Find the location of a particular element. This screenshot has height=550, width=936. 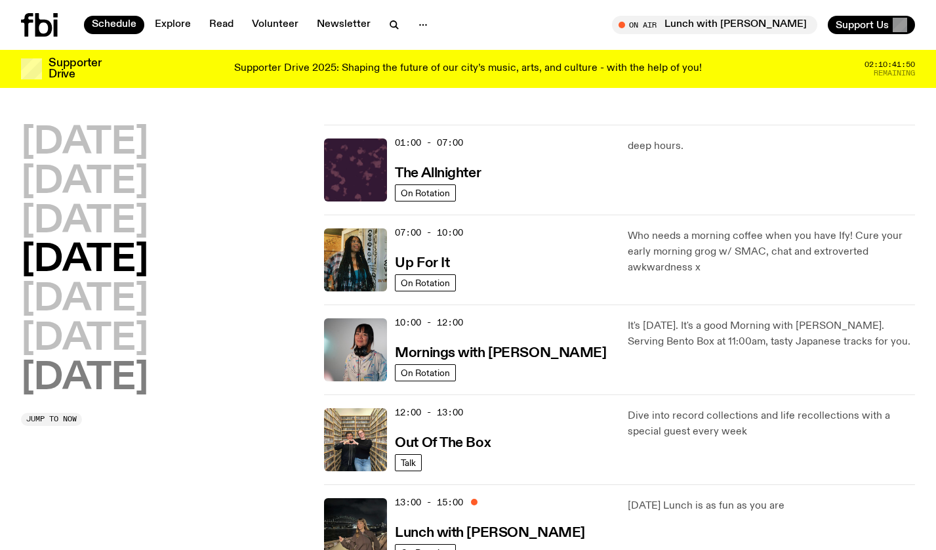

p: Who needs a morning coffee when you have Ify! Cure your early morning grog w/ SMAC, chat and extr... is located at coordinates (771, 252).